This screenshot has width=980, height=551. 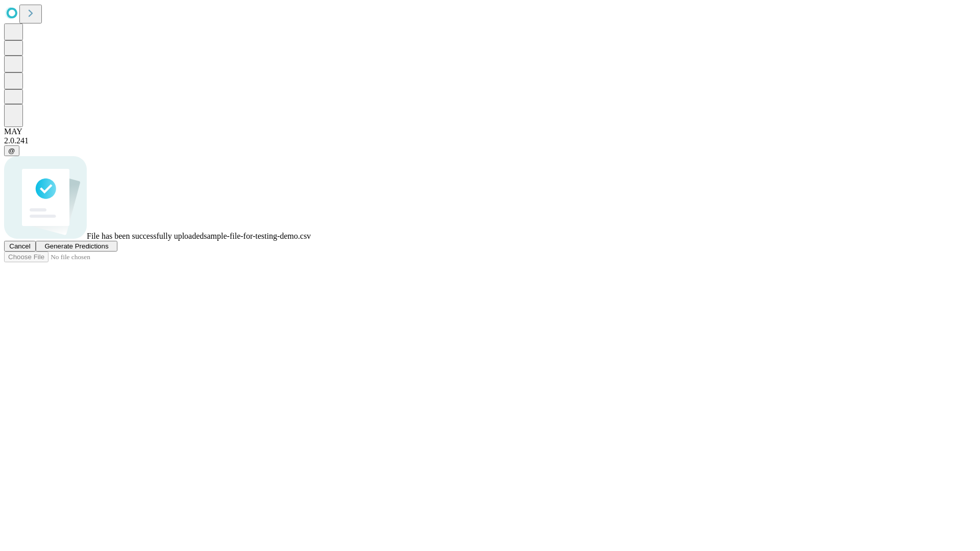 I want to click on span: Cancel, so click(x=20, y=246).